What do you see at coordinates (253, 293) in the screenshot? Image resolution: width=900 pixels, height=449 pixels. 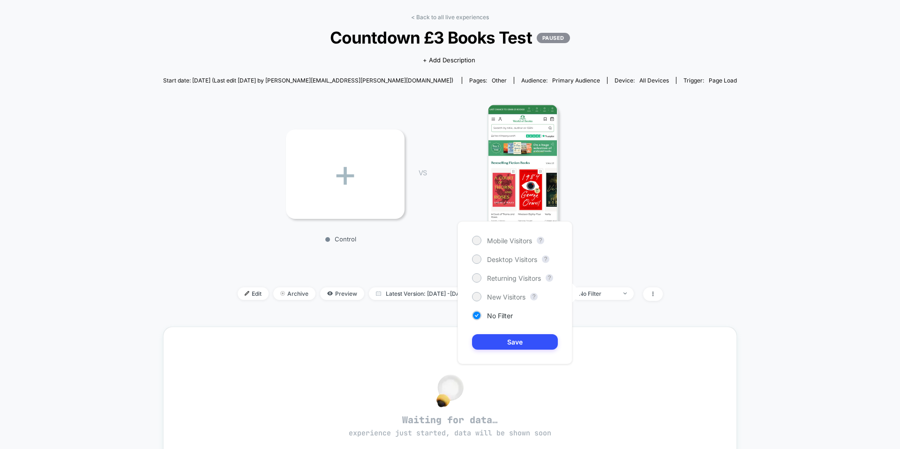 I see `span: Edit` at bounding box center [253, 293].